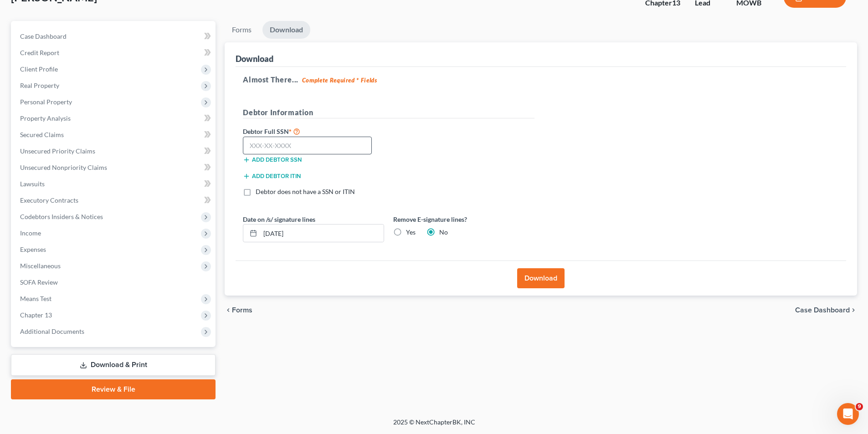  I want to click on div: 2025 © NextChapterBK, INC, so click(434, 426).